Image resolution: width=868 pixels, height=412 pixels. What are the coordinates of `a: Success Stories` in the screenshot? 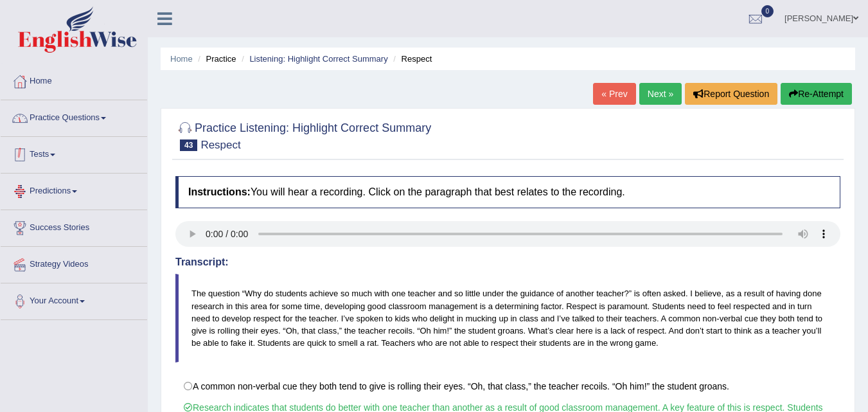 It's located at (74, 226).